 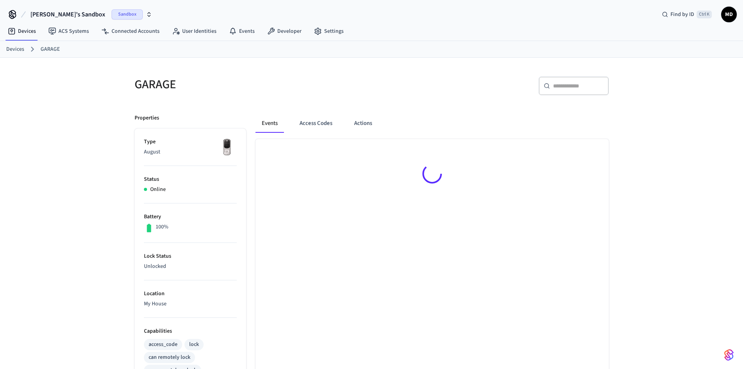 What do you see at coordinates (194, 344) in the screenshot?
I see `div: lock` at bounding box center [194, 344].